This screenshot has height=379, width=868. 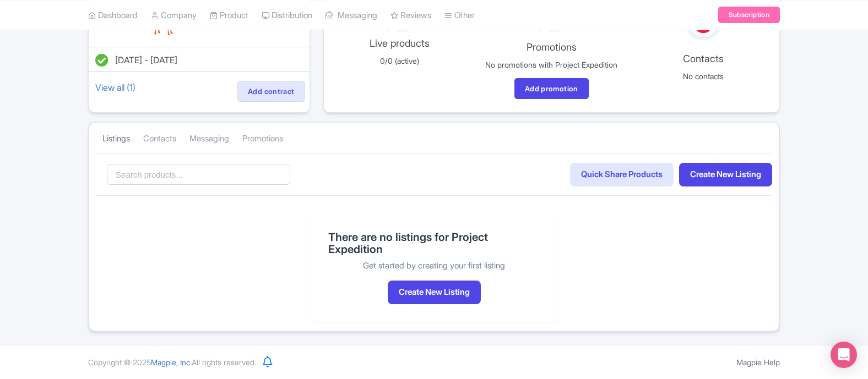 I want to click on a: Subscription, so click(x=749, y=15).